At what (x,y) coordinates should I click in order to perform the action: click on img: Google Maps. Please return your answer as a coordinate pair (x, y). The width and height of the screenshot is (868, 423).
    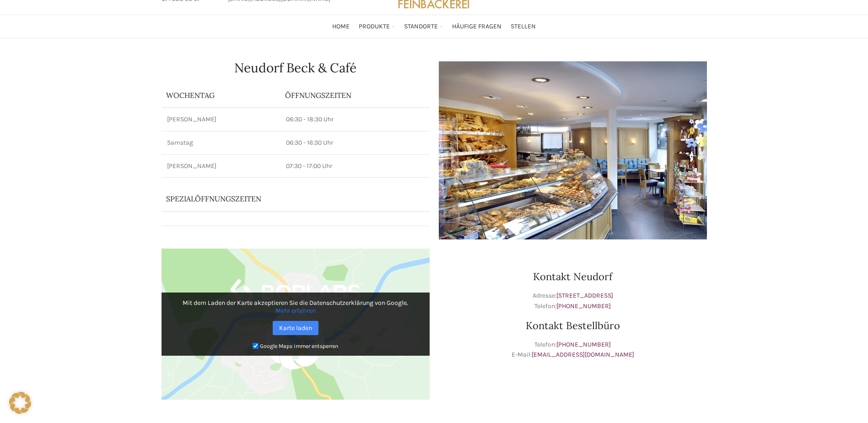
    Looking at the image, I should click on (295, 324).